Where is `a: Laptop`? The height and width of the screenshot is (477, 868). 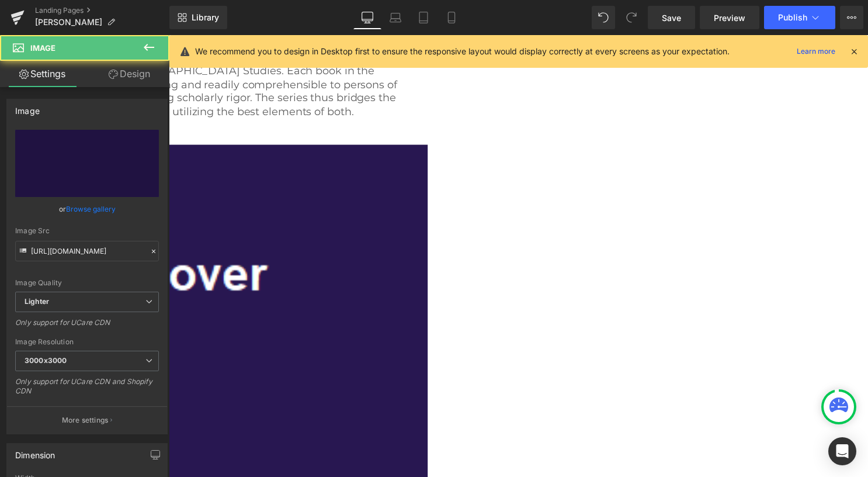
a: Laptop is located at coordinates (395, 18).